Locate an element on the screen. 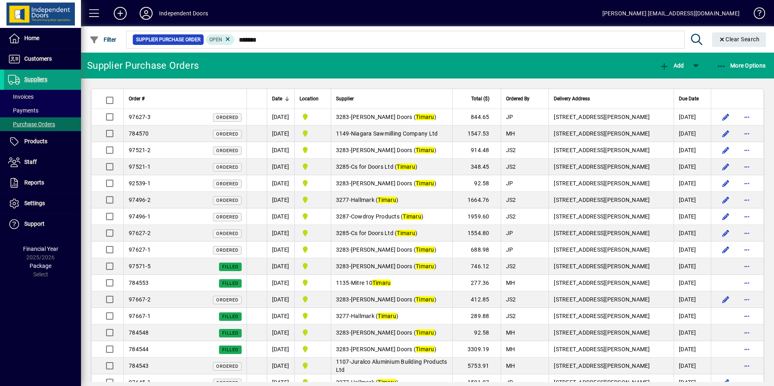 The height and width of the screenshot is (386, 774). span: Support is located at coordinates (34, 224).